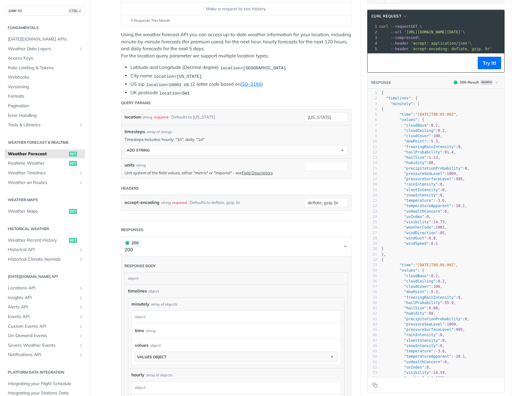 Image resolution: width=532 pixels, height=396 pixels. Describe the element at coordinates (45, 115) in the screenshot. I see `span: Error Handling` at that location.